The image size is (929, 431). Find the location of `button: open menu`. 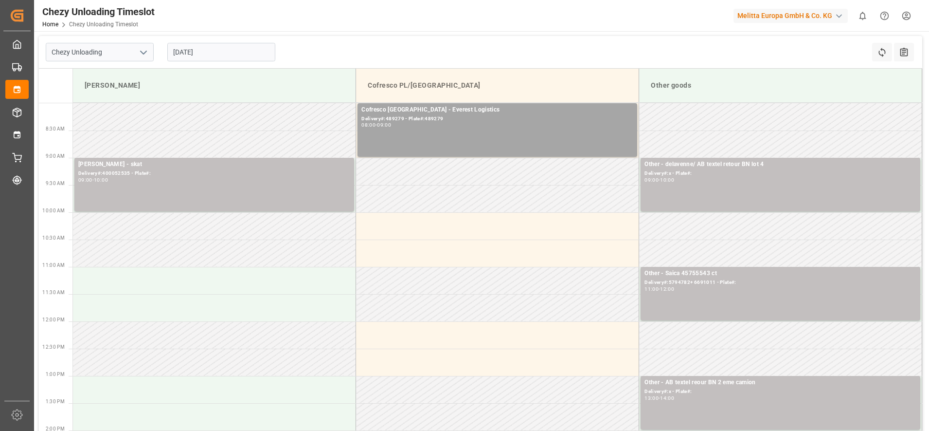

button: open menu is located at coordinates (143, 52).